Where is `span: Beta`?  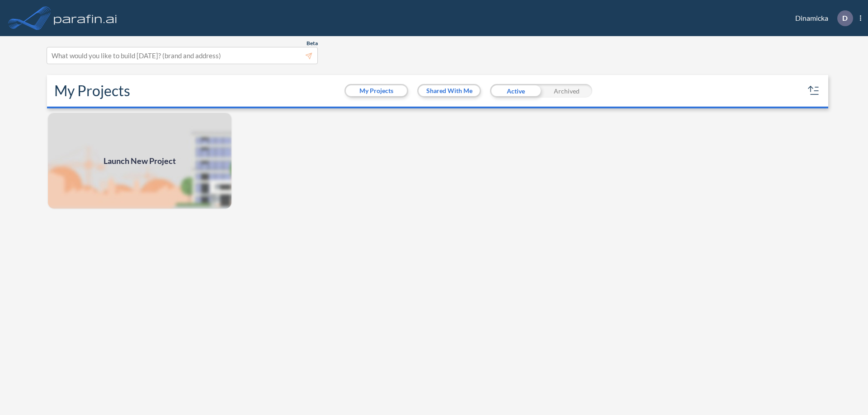 span: Beta is located at coordinates (312, 43).